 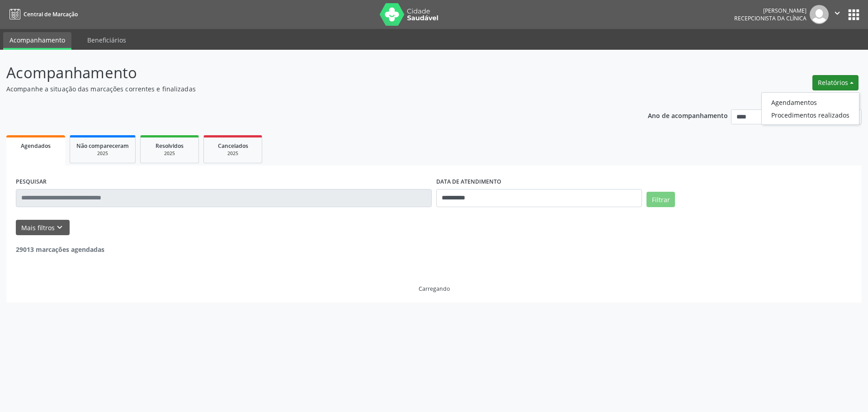 What do you see at coordinates (42, 14) in the screenshot?
I see `a: Central de Marcação` at bounding box center [42, 14].